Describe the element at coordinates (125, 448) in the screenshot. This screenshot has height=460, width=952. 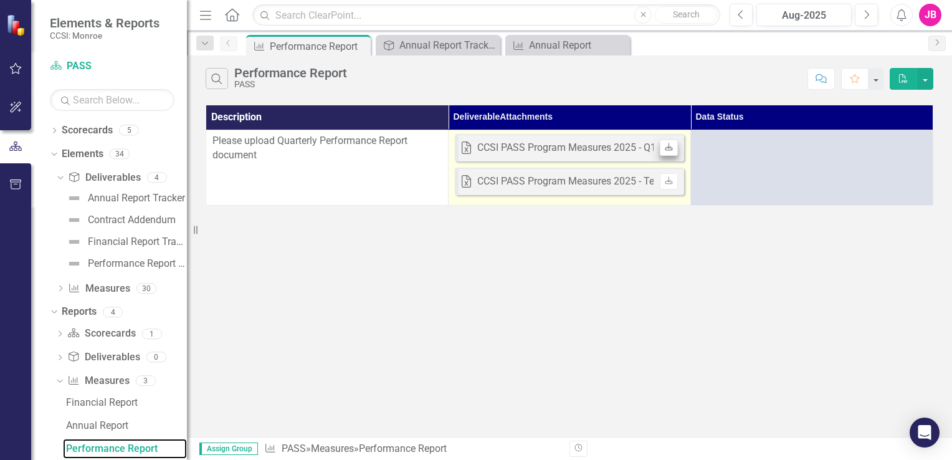
I see `a: Performance Report` at that location.